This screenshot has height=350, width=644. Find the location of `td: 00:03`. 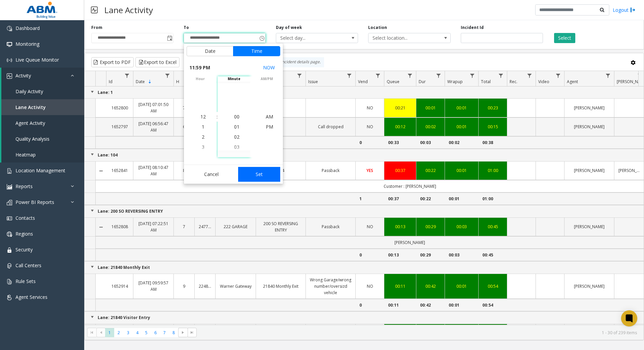

td: 00:03 is located at coordinates (430, 142).